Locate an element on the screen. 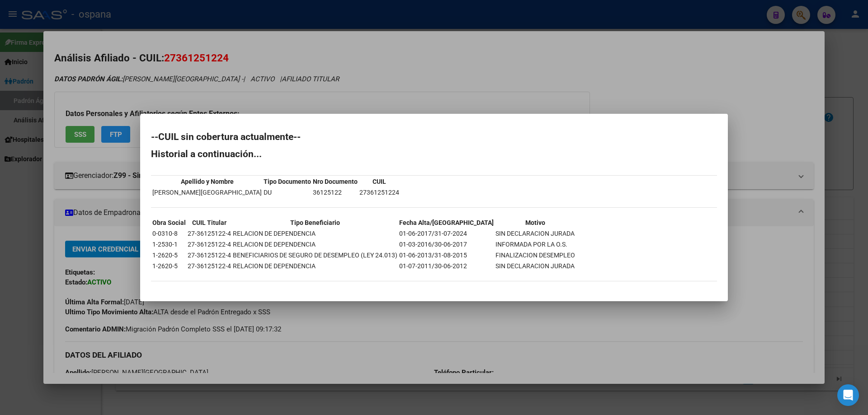 The height and width of the screenshot is (415, 868). td: 0-0310-8 is located at coordinates (169, 233).